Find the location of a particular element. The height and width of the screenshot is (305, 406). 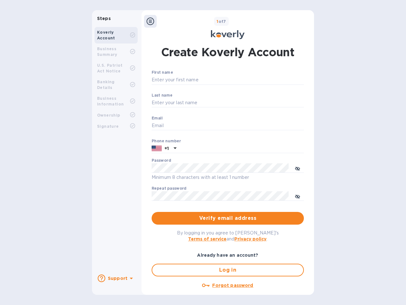

label: Password is located at coordinates (161, 161).